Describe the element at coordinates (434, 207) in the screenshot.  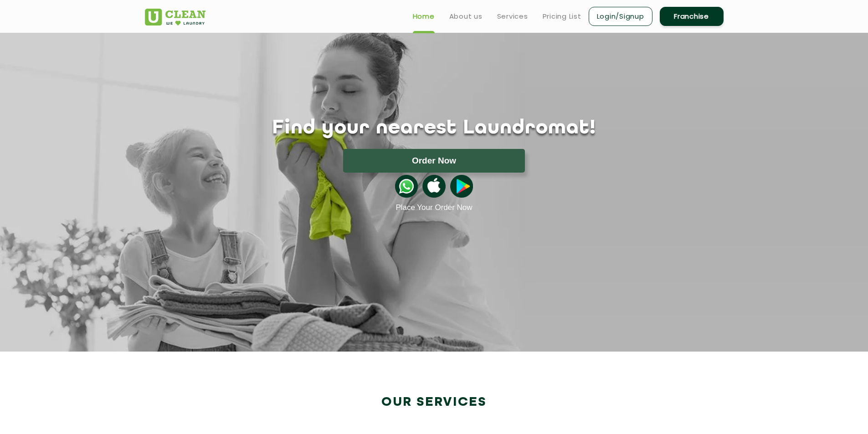
I see `a: Place Your Order Now` at that location.